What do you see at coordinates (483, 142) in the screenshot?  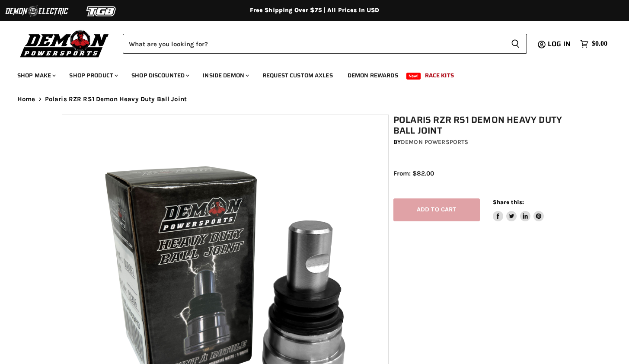 I see `div: by` at bounding box center [483, 142].